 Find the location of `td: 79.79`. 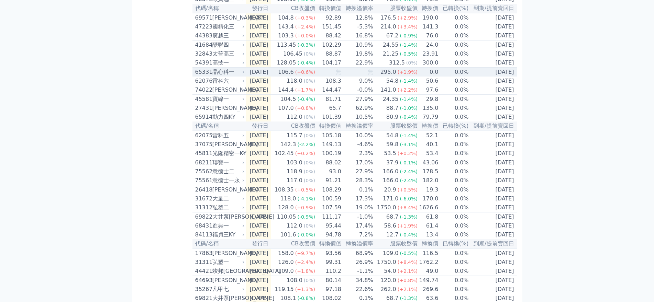

td: 79.79 is located at coordinates (428, 117).